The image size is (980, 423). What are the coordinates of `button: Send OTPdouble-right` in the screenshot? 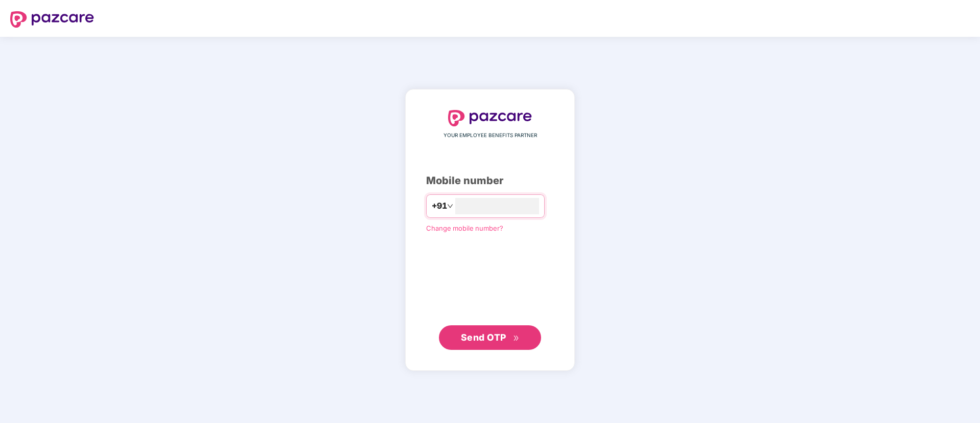 It's located at (490, 337).